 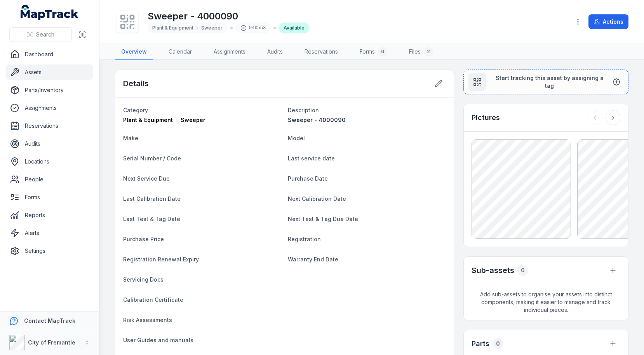 What do you see at coordinates (50, 162) in the screenshot?
I see `a: Locations` at bounding box center [50, 162].